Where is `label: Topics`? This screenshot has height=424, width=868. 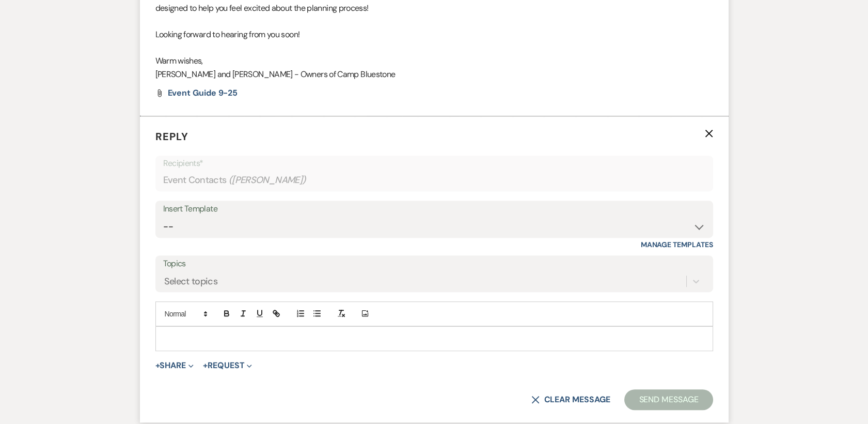
label: Topics is located at coordinates (434, 264).